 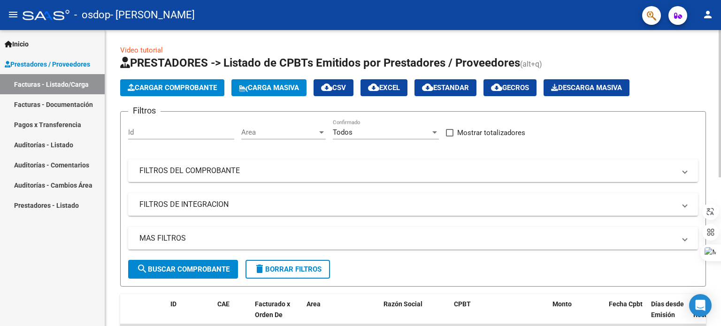 What do you see at coordinates (141, 50) in the screenshot?
I see `a: Video tutorial` at bounding box center [141, 50].